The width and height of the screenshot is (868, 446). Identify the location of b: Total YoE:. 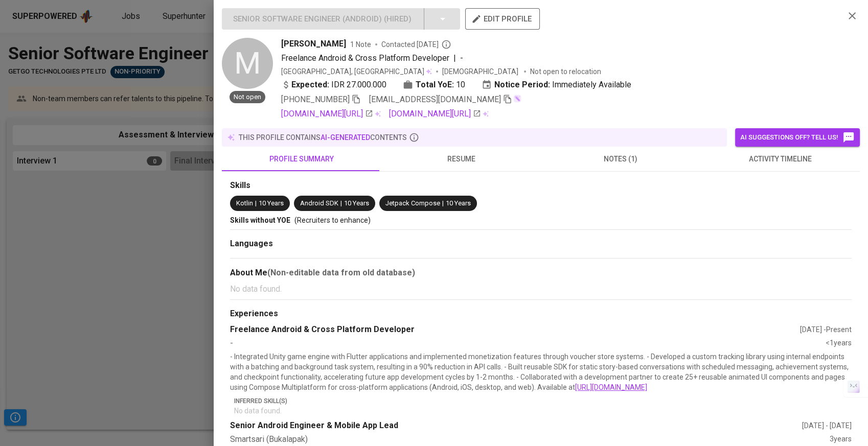
(434, 85).